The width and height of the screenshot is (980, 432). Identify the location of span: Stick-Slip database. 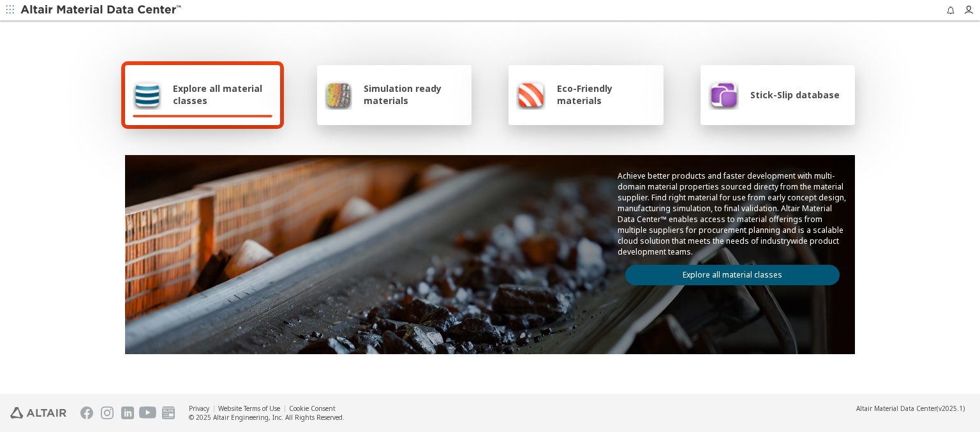
(795, 94).